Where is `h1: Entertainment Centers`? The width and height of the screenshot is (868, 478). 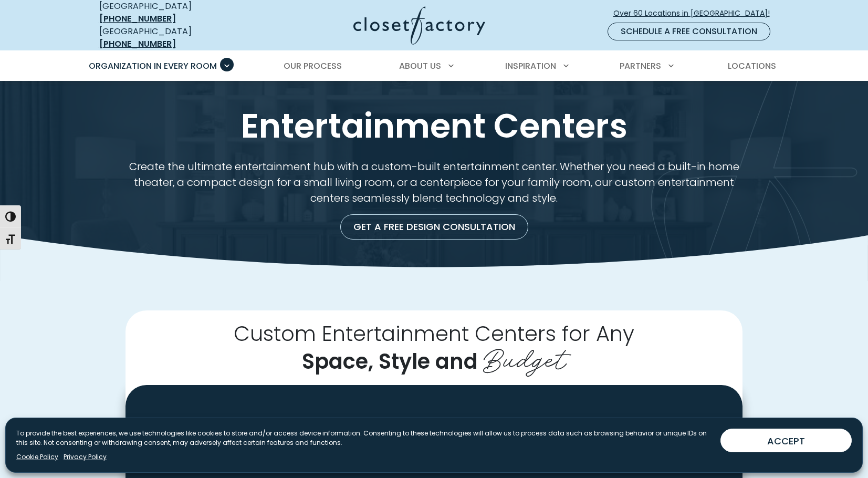 h1: Entertainment Centers is located at coordinates (434, 126).